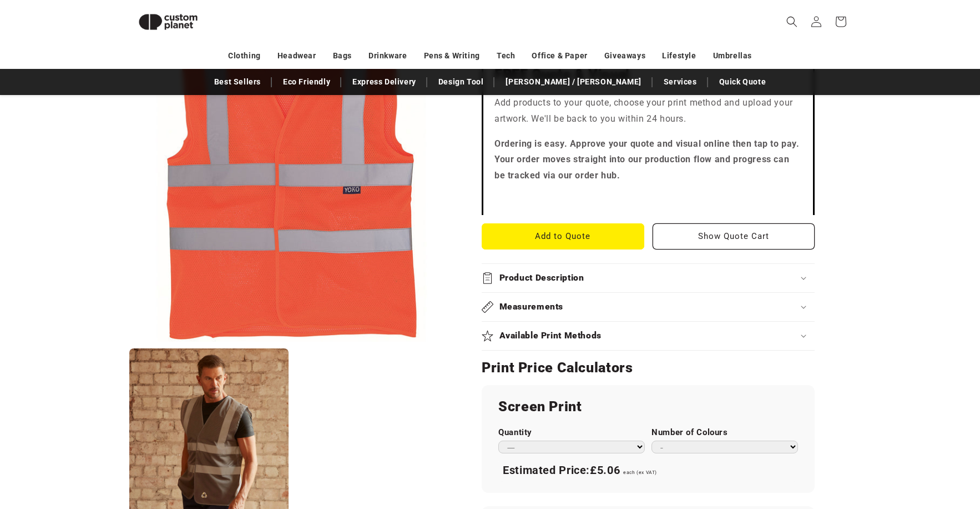  What do you see at coordinates (732, 55) in the screenshot?
I see `a: Umbrellas` at bounding box center [732, 55].